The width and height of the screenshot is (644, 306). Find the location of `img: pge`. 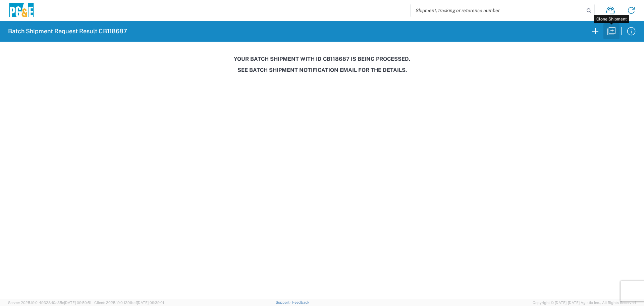

img: pge is located at coordinates (21, 10).